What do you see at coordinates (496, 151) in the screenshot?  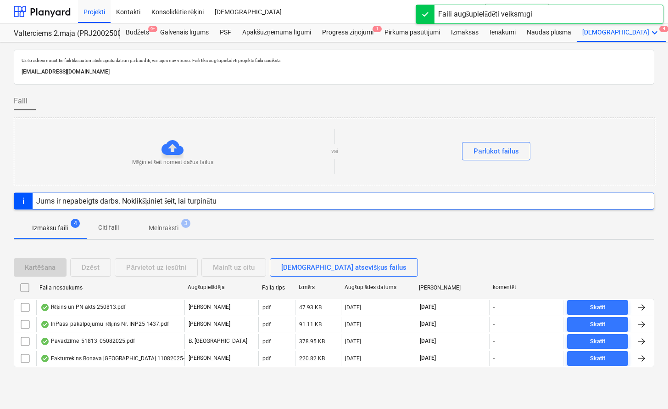 I see `div: Pārlūkot failus` at bounding box center [496, 151].